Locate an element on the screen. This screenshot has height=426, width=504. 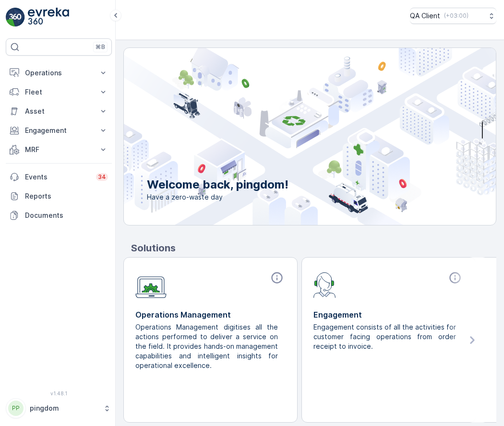
button: Operations is located at coordinates (58, 73).